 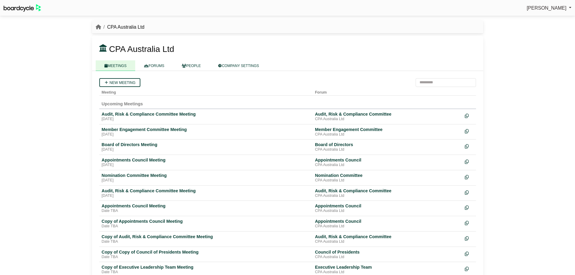 What do you see at coordinates (206, 175) in the screenshot?
I see `div: Nomination Committee Meeting` at bounding box center [206, 175].